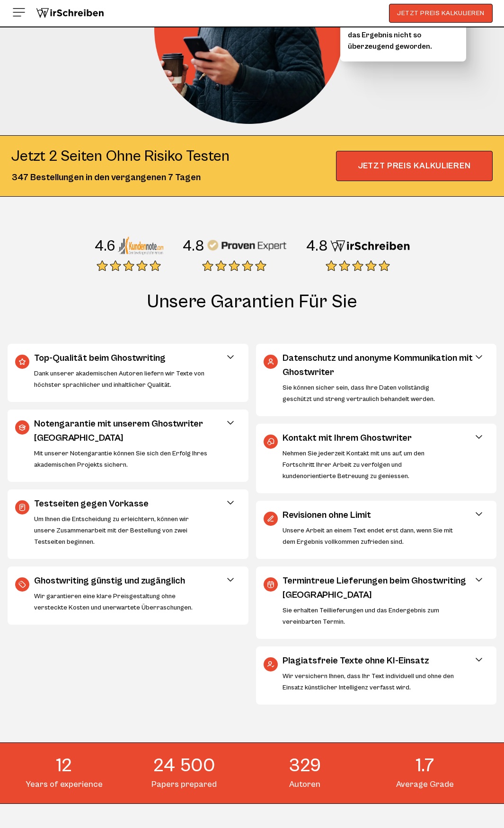  Describe the element at coordinates (64, 785) in the screenshot. I see `span: Years of experience` at that location.